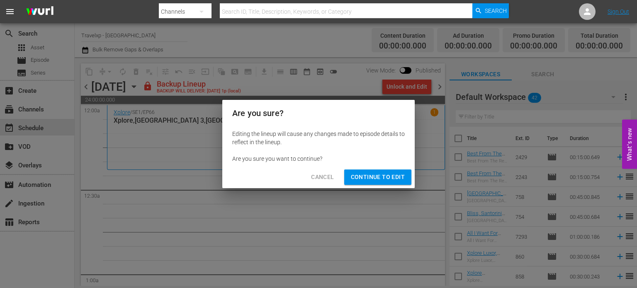 The height and width of the screenshot is (288, 637). Describe the element at coordinates (319, 113) in the screenshot. I see `h2: Are you sure?` at that location.